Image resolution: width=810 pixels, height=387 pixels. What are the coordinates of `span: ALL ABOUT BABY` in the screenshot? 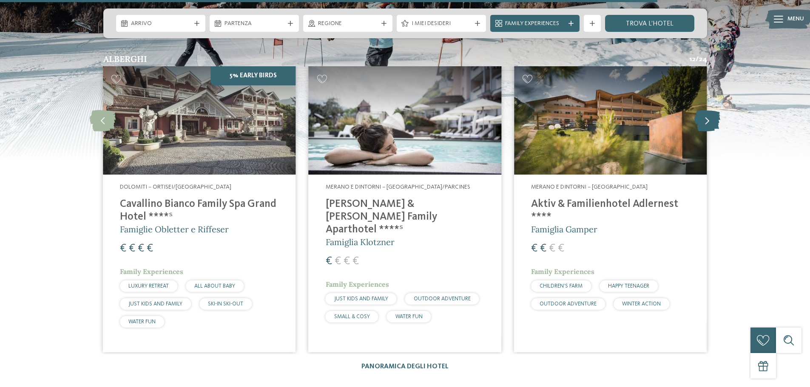 It's located at (215, 286).